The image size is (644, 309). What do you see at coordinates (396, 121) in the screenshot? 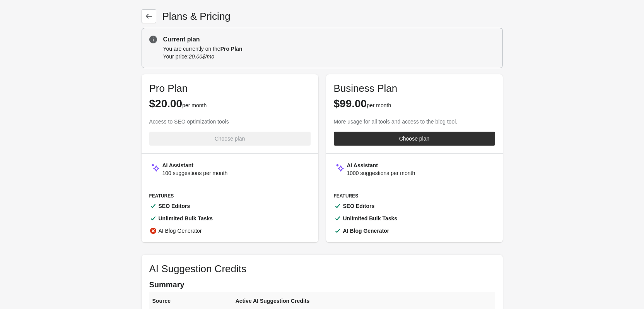
I see `span: More usage for all tools and access to the blog tool.` at bounding box center [396, 121].